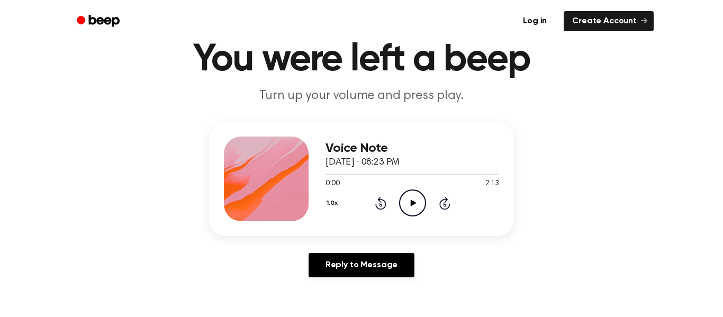 The height and width of the screenshot is (317, 723). I want to click on h1: You were left a beep, so click(362, 60).